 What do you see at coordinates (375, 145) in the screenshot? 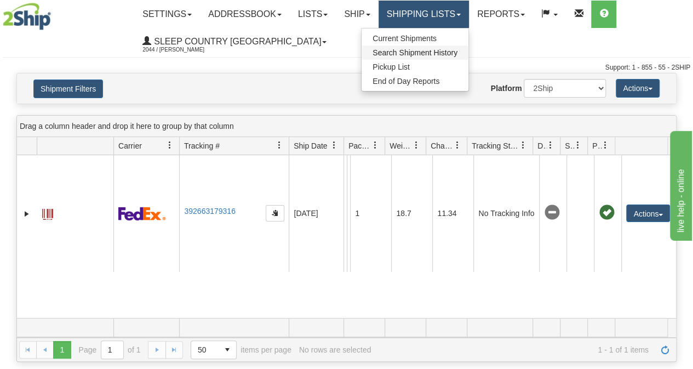
I see `a: Packages filter column settings` at bounding box center [375, 145].